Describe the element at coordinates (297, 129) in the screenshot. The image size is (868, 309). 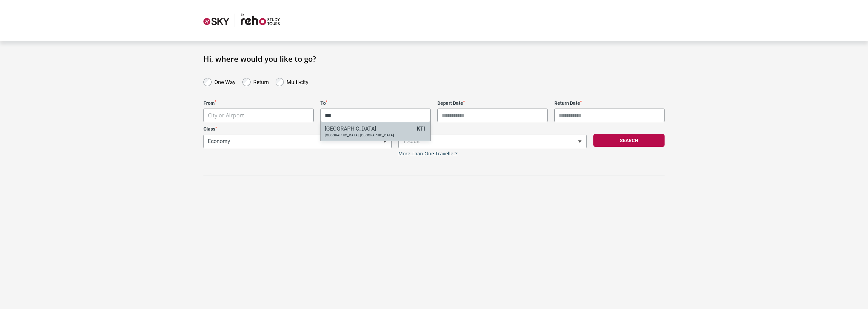
I see `label: Class` at that location.